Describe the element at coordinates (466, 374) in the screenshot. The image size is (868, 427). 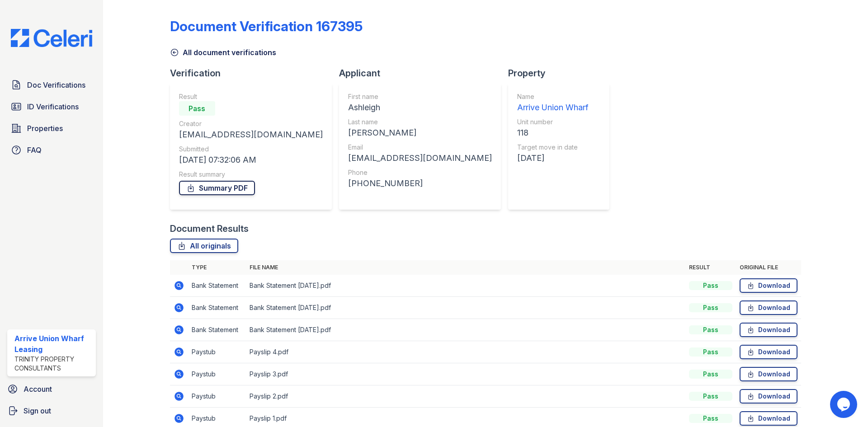
I see `td: Payslip 3.pdf` at that location.